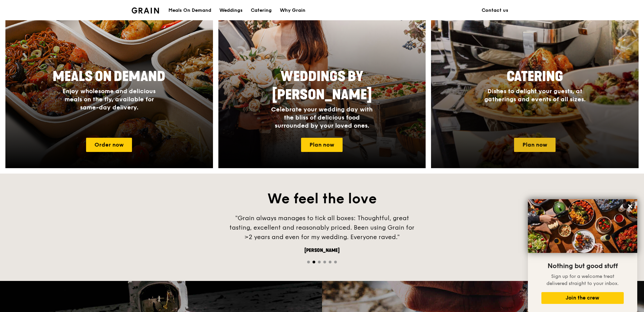 Image resolution: width=644 pixels, height=312 pixels. What do you see at coordinates (309, 262) in the screenshot?
I see `span: Go to slide 1` at bounding box center [309, 262].